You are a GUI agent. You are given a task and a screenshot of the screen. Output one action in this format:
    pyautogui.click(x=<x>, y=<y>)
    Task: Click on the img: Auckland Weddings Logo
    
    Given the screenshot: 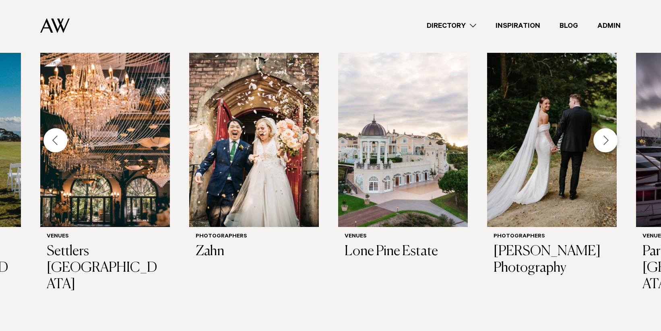 What is the action you would take?
    pyautogui.click(x=55, y=25)
    